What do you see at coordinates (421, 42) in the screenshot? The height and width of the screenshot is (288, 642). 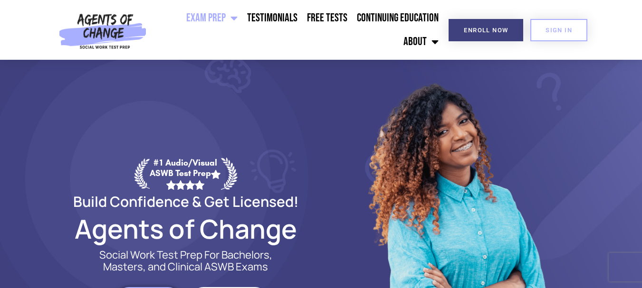 I see `a: About` at bounding box center [421, 42].